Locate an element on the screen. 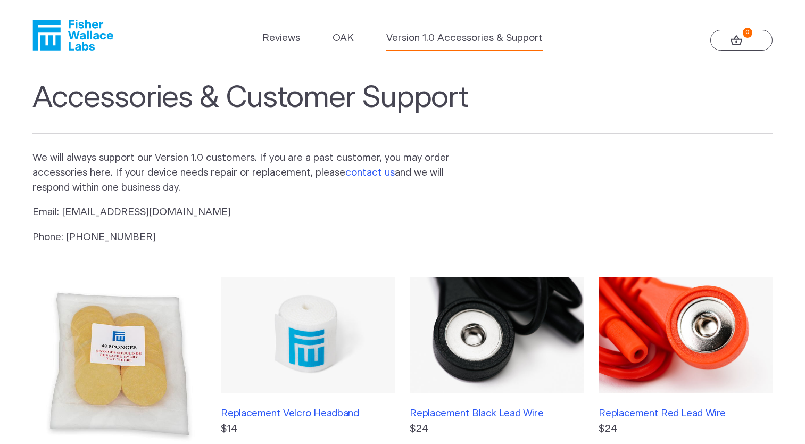 The width and height of the screenshot is (805, 444). a: contact us is located at coordinates (370, 172).